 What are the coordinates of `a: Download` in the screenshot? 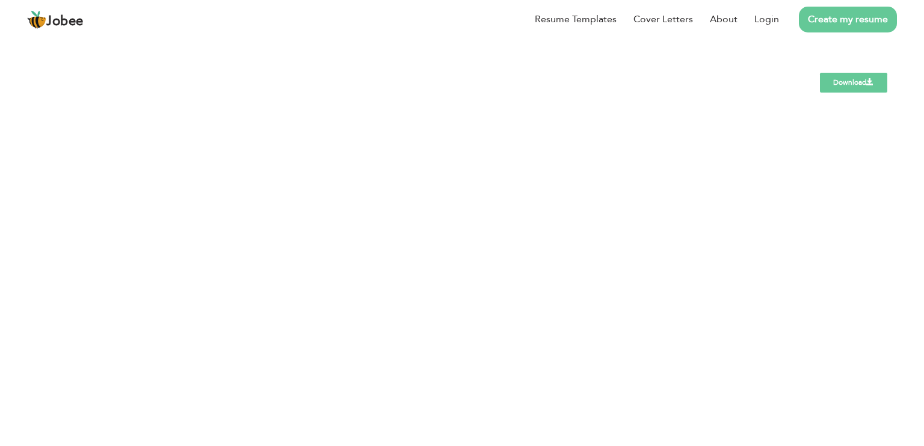 It's located at (854, 82).